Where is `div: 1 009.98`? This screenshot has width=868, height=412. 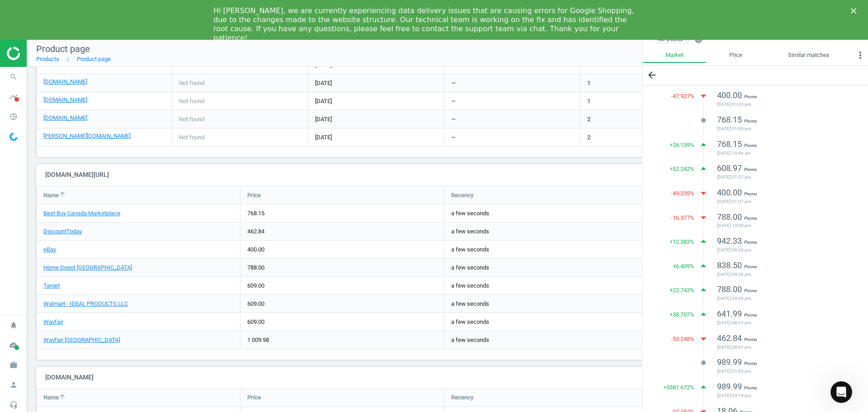 div: 1 009.98 is located at coordinates (343, 340).